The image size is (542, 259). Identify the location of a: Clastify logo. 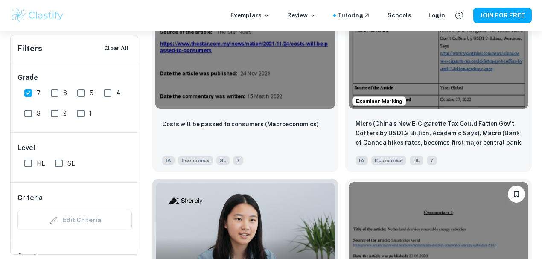
(37, 15).